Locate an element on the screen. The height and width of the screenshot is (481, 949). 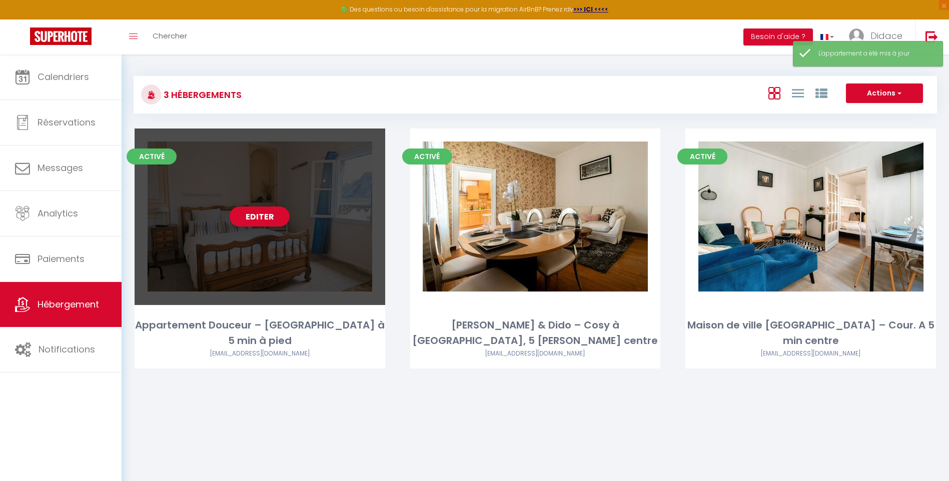
span: Analytics is located at coordinates (58, 213).